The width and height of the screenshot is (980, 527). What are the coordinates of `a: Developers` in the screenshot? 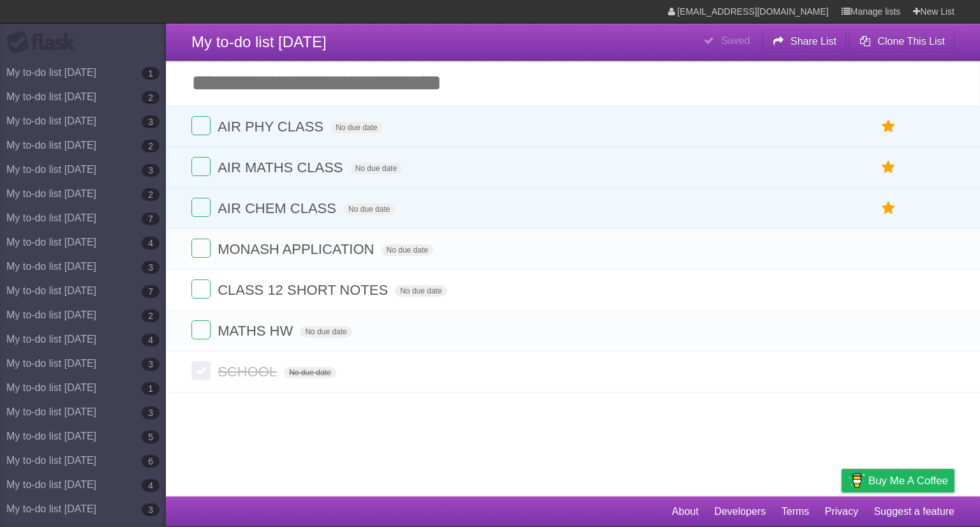 It's located at (739, 512).